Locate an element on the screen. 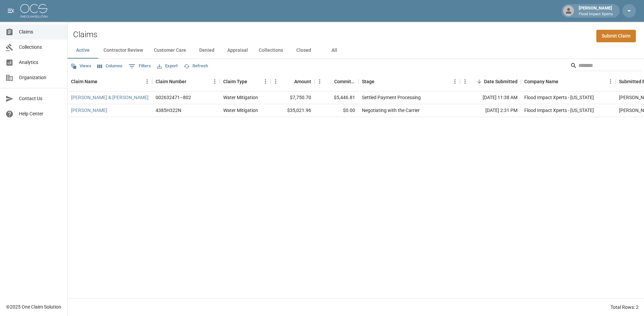 The height and width of the screenshot is (316, 644). button: All is located at coordinates (334, 51).